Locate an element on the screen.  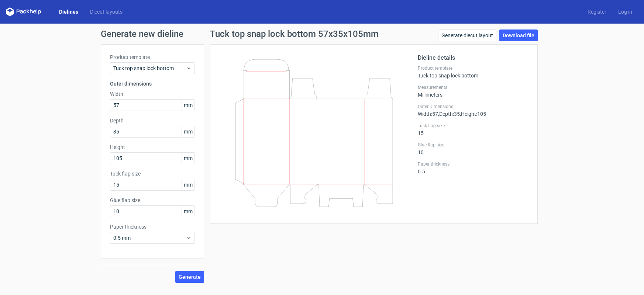
label: Height is located at coordinates (153, 147).